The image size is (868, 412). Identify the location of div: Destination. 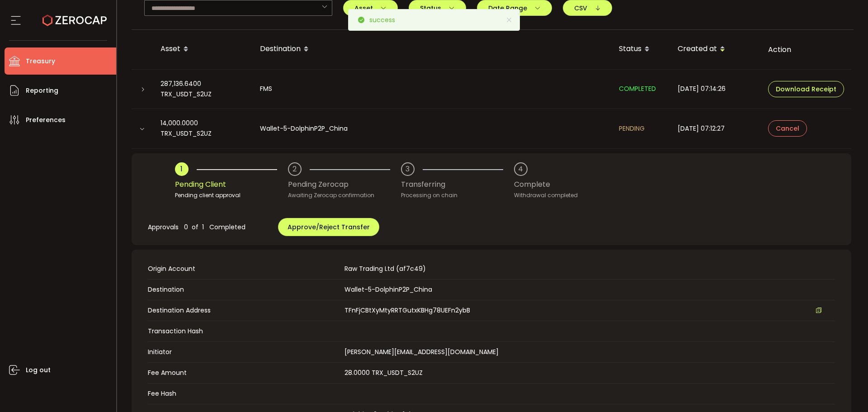
(432, 49).